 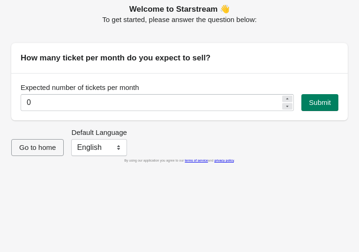 What do you see at coordinates (180, 58) in the screenshot?
I see `h2: How many ticket per month do you expect to sell?` at bounding box center [180, 58].